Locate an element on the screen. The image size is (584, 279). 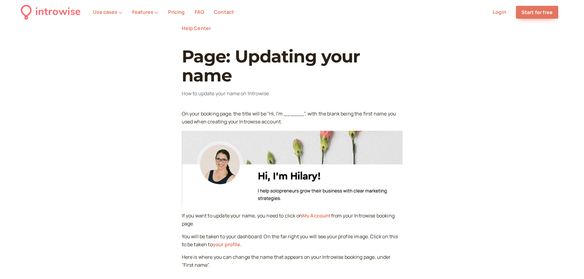
p: You will be taken to your dashboard. On the far right you will see your profile image. Click on t... is located at coordinates (292, 241).